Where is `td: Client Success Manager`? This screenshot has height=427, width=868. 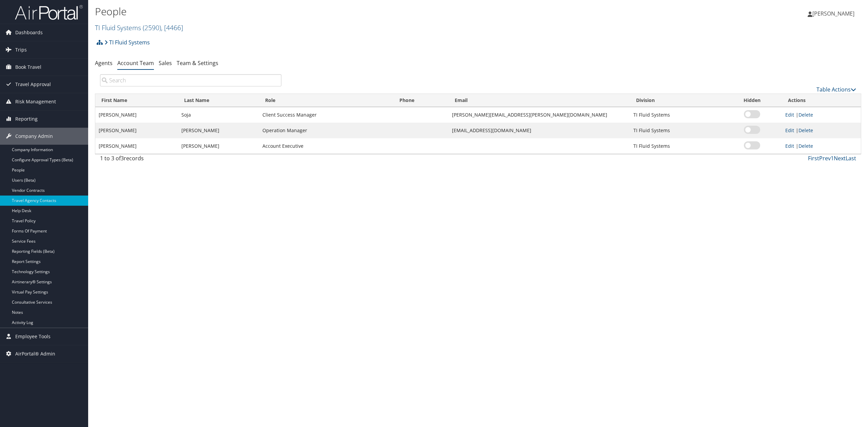
td: Client Success Manager is located at coordinates (326, 115).